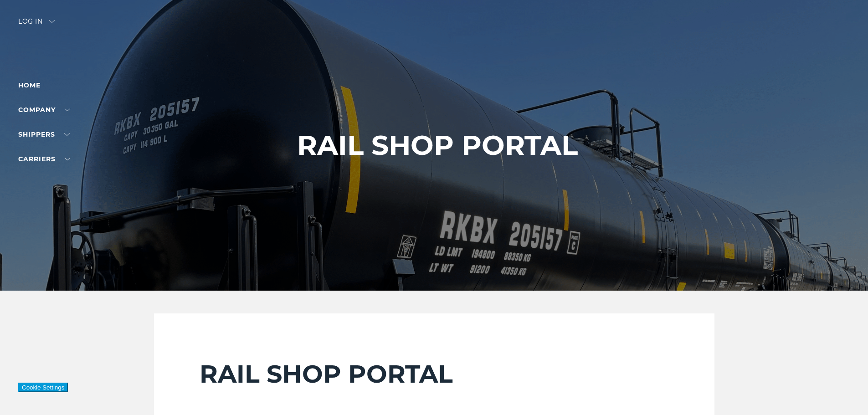  I want to click on button: Cookie Settings, so click(43, 388).